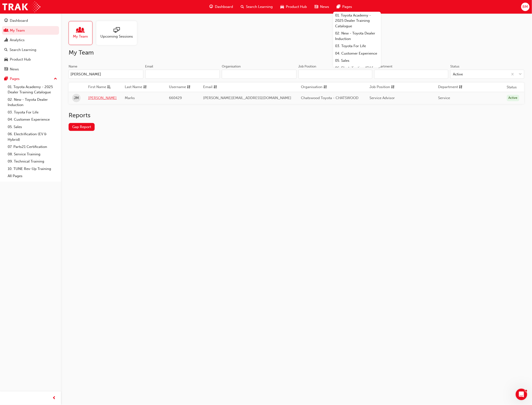  Describe the element at coordinates (21, 7) in the screenshot. I see `a: Trak` at that location.